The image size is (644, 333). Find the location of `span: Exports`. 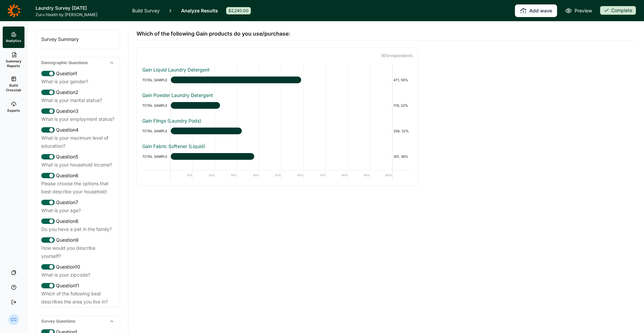

span: Exports is located at coordinates (14, 110).